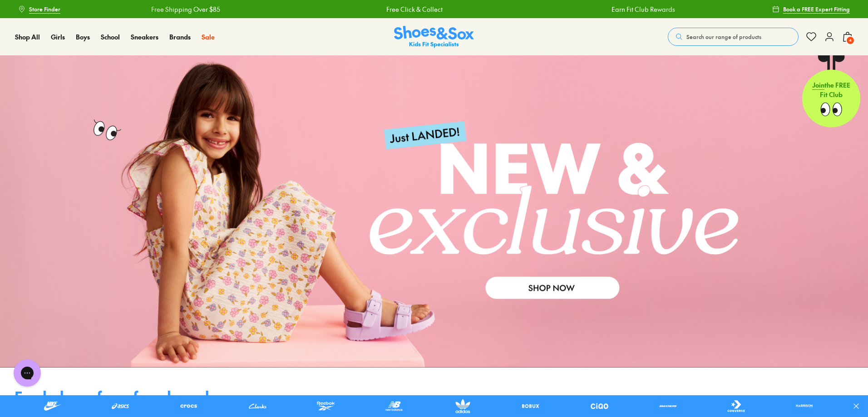 The height and width of the screenshot is (417, 868). I want to click on a: Shop All, so click(27, 37).